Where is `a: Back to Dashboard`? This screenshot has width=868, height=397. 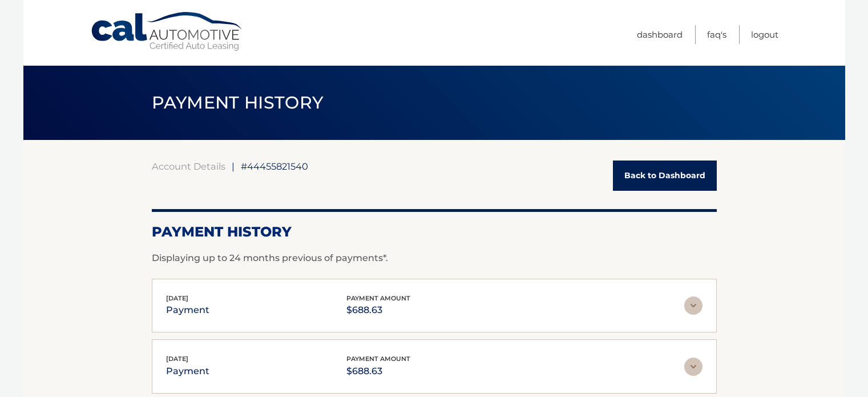 a: Back to Dashboard is located at coordinates (665, 175).